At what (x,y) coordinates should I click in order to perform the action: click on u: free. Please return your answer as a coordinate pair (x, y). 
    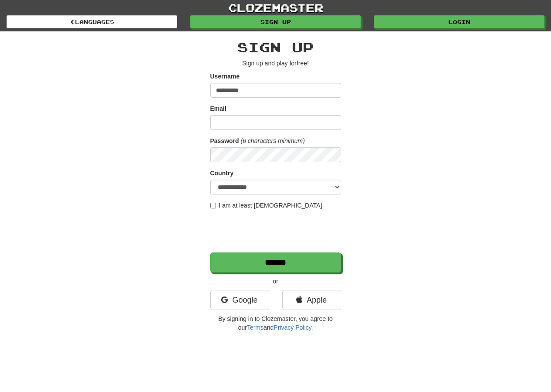
    Looking at the image, I should click on (302, 63).